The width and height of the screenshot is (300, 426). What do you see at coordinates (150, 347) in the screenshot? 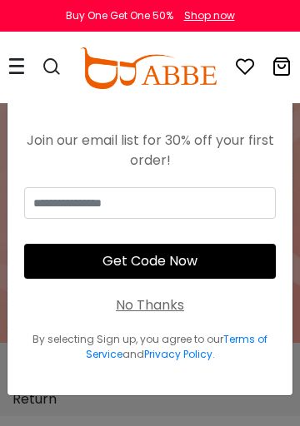
I see `div: By selecting Sign up, you agree to our and .` at bounding box center [150, 347].